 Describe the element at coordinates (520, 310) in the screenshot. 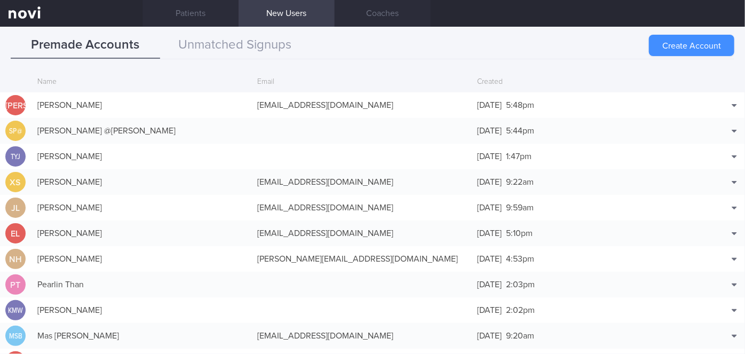

I see `span: 2:02pm` at that location.